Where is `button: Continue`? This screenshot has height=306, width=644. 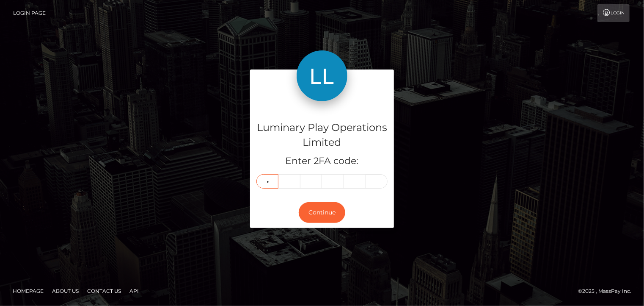 button: Continue is located at coordinates (322, 212).